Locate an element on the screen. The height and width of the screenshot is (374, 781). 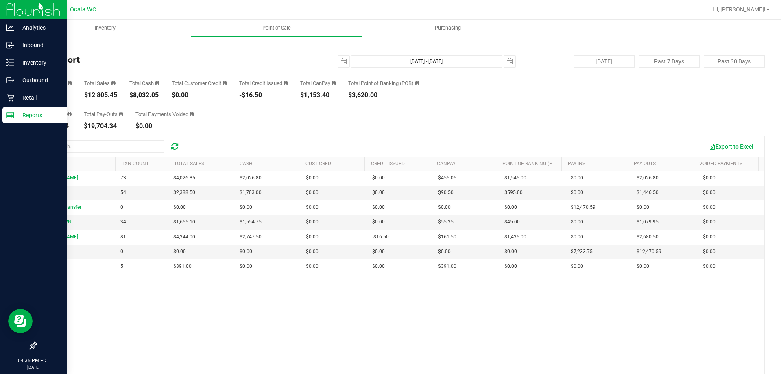
div: $19,704.34 is located at coordinates (103, 126).